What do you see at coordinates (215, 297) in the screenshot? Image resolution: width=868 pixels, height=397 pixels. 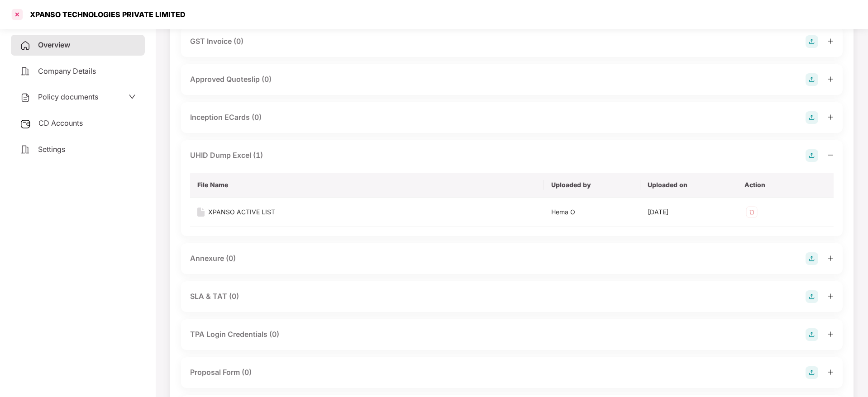 I see `div: SLA & TAT (0)` at bounding box center [215, 297].